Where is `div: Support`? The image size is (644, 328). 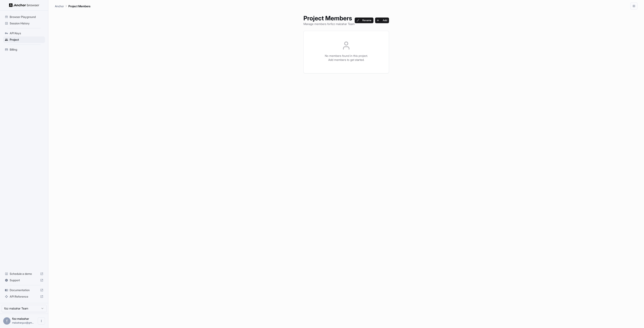
div: Support is located at coordinates (24, 280).